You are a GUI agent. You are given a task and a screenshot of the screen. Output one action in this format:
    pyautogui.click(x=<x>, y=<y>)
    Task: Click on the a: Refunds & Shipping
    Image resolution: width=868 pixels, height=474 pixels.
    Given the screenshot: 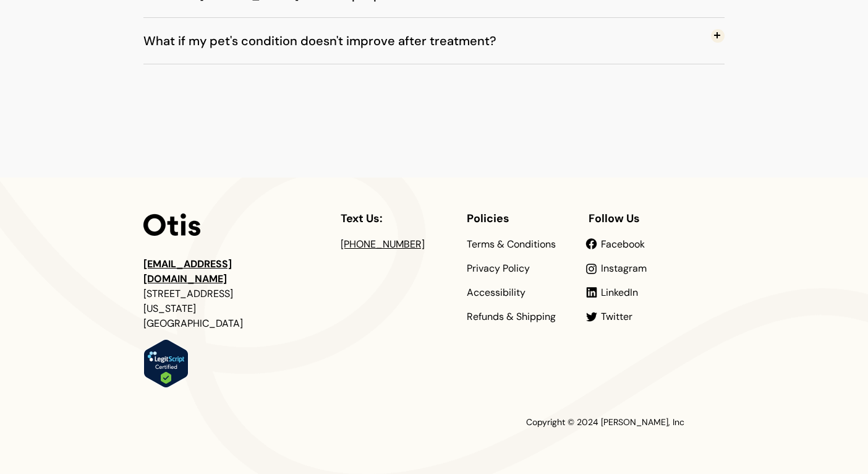 What is the action you would take?
    pyautogui.click(x=511, y=316)
    